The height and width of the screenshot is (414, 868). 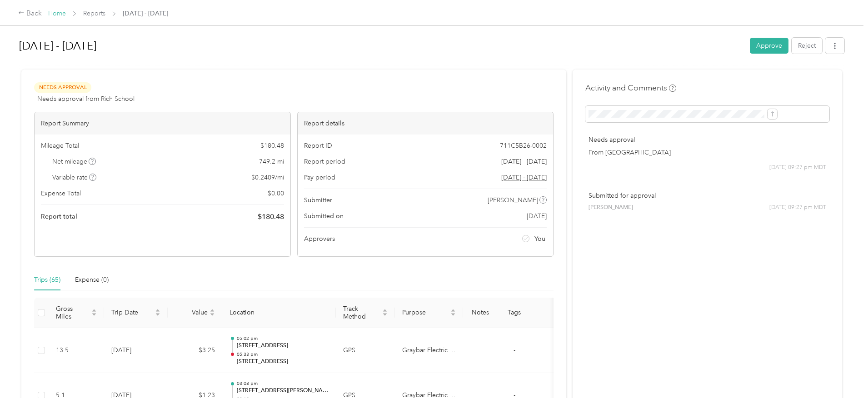 What do you see at coordinates (136, 313) in the screenshot?
I see `th: Trip Date` at bounding box center [136, 313].